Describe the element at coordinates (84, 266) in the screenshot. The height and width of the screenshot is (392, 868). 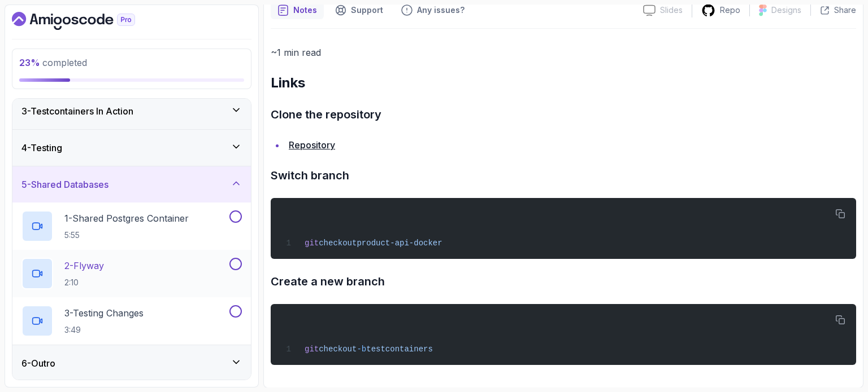
I see `p: 2 - Flyway` at that location.